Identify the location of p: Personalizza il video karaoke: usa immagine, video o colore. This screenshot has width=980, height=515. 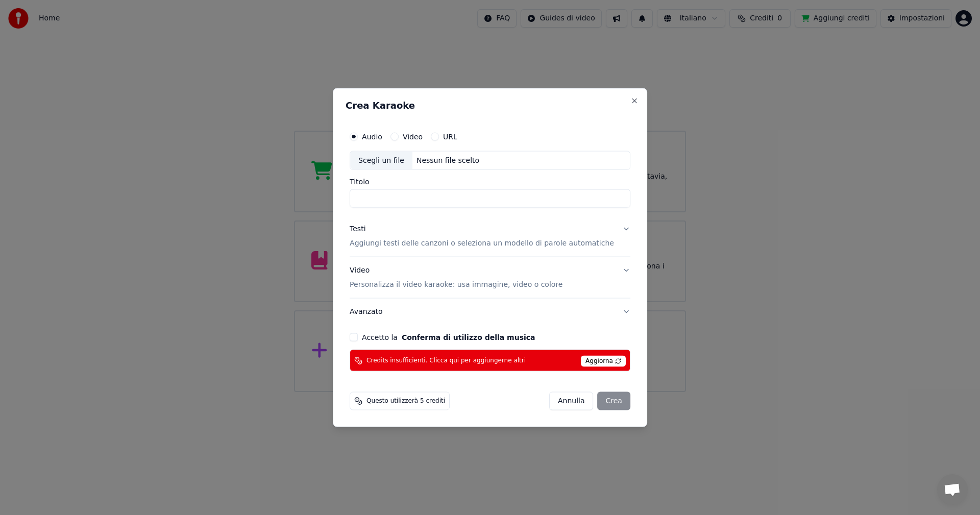
(456, 284).